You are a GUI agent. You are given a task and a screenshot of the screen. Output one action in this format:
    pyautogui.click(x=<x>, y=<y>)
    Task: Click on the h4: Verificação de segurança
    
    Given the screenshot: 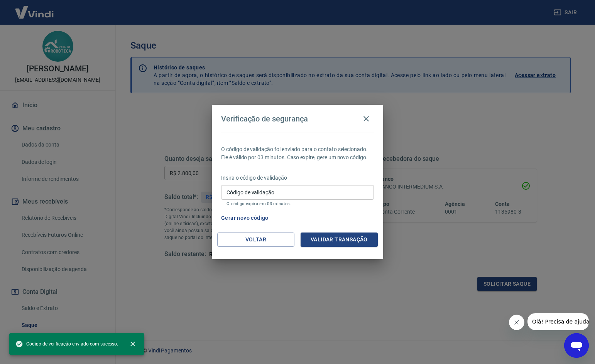 What is the action you would take?
    pyautogui.click(x=265, y=119)
    